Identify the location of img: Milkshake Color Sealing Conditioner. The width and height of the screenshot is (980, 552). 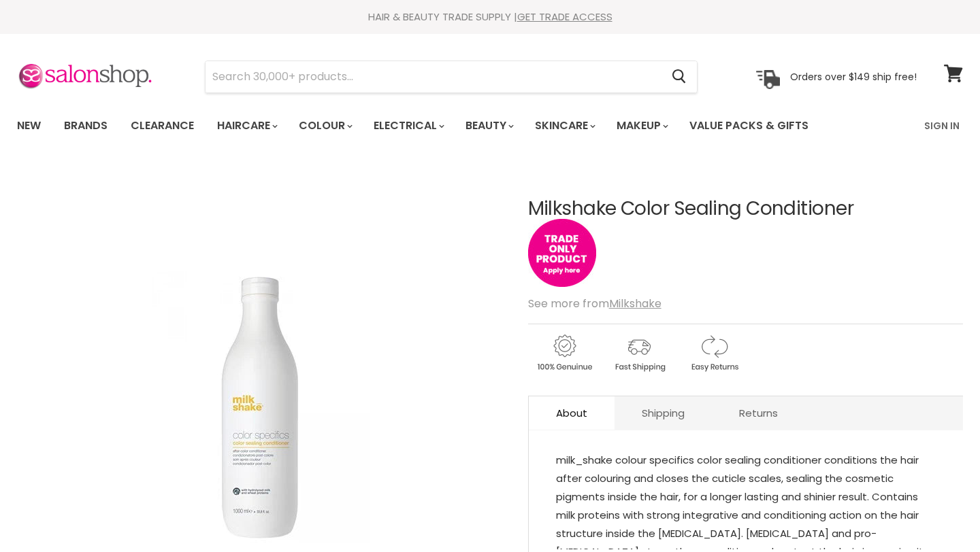
(260, 407).